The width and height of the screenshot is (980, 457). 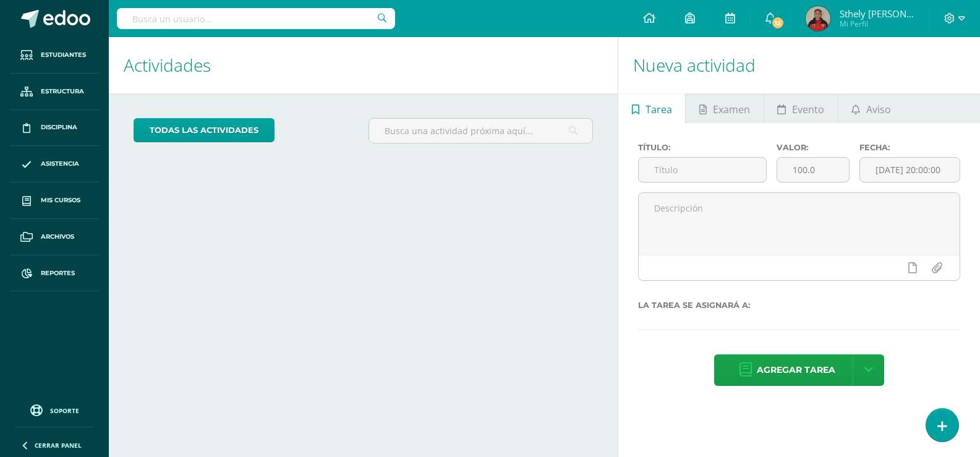 I want to click on h1: Actividades, so click(x=363, y=65).